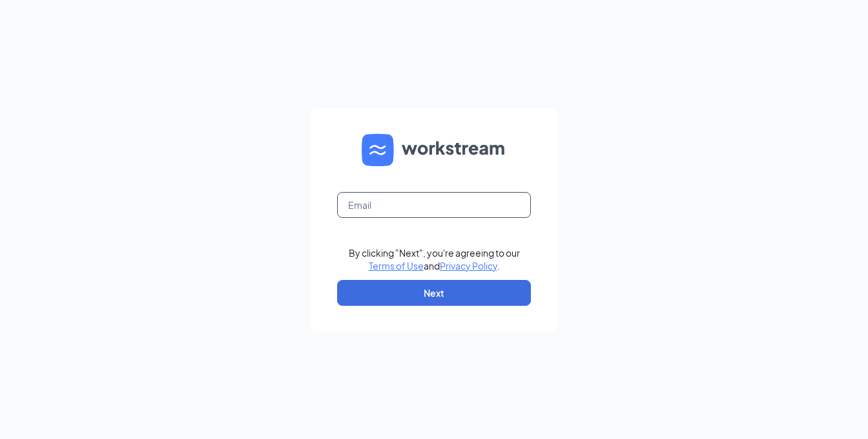  I want to click on button: Next, so click(434, 293).